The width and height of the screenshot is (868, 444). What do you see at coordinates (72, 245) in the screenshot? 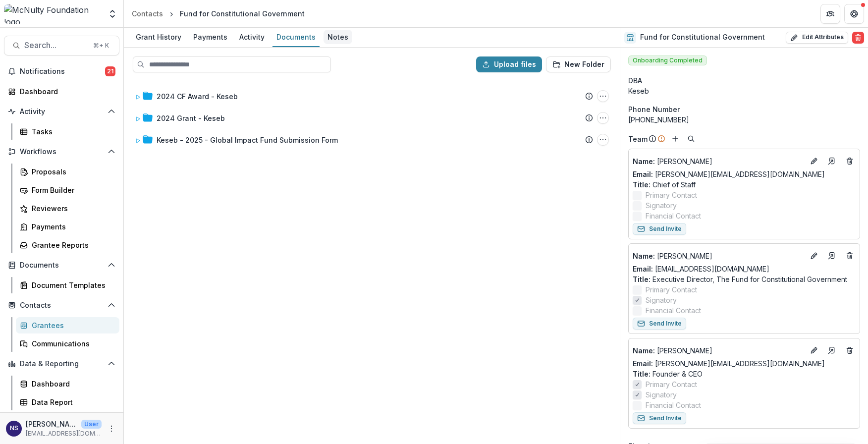
I see `div: Grantee Reports` at bounding box center [72, 245].